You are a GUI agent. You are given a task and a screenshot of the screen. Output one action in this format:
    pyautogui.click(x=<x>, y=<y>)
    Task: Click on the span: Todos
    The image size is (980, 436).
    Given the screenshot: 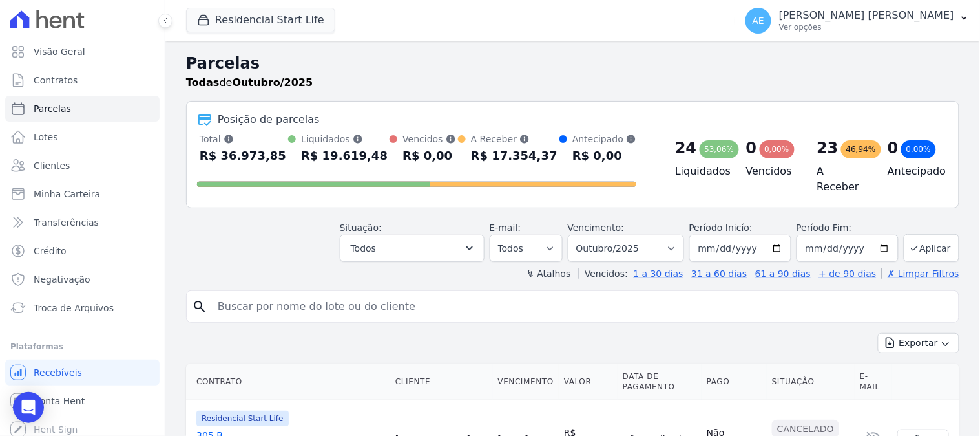 What is the action you would take?
    pyautogui.click(x=363, y=248)
    